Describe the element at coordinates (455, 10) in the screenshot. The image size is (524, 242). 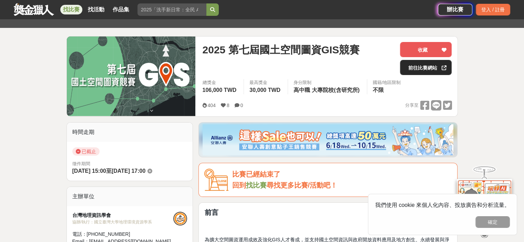
I see `a: 辦比賽` at that location.